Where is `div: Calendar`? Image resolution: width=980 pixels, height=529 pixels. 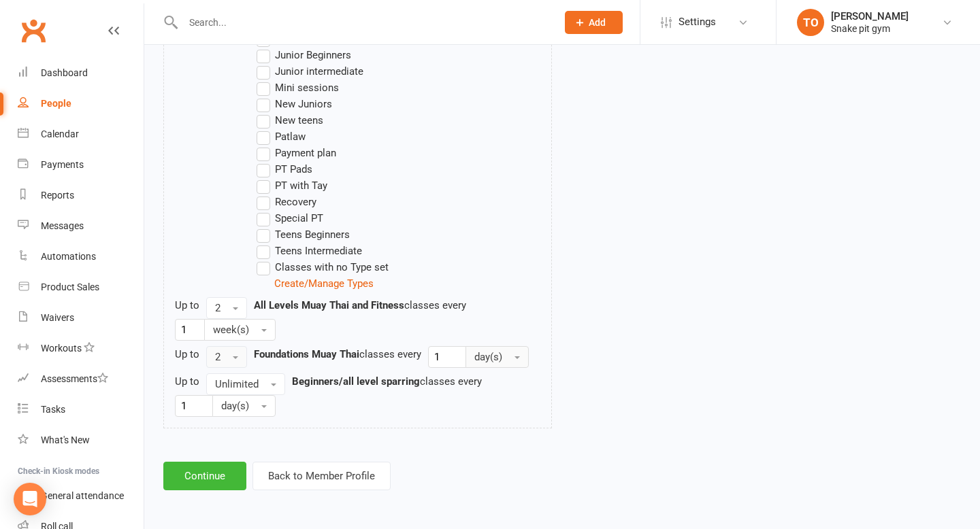
div: Calendar is located at coordinates (60, 134).